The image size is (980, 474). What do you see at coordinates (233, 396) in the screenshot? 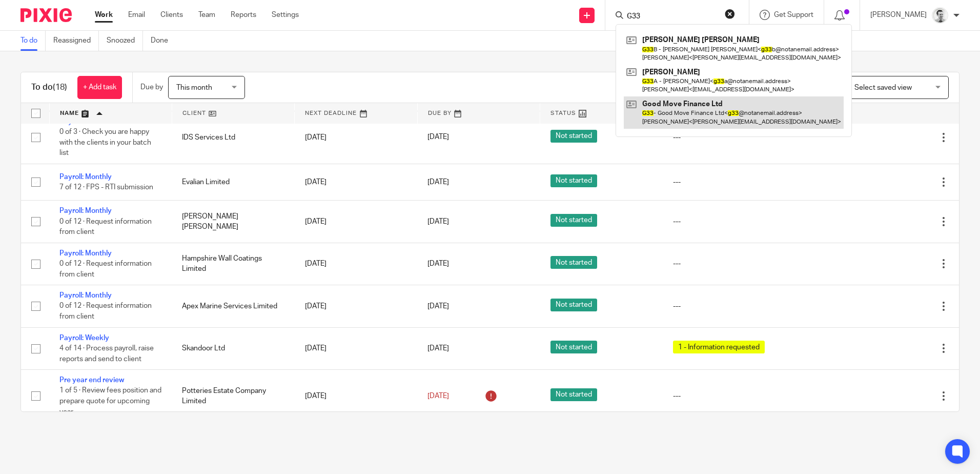
I see `td: Potteries Estate Company Limited` at bounding box center [233, 396].